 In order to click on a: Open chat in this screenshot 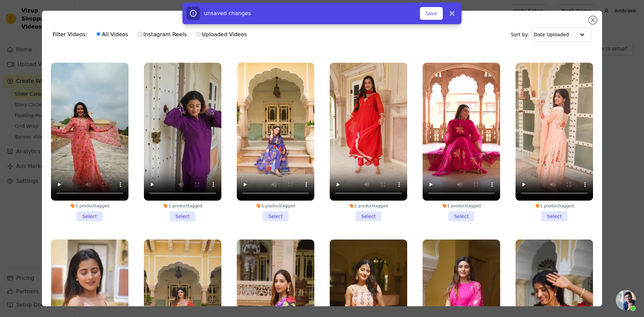, I will do `click(626, 300)`.